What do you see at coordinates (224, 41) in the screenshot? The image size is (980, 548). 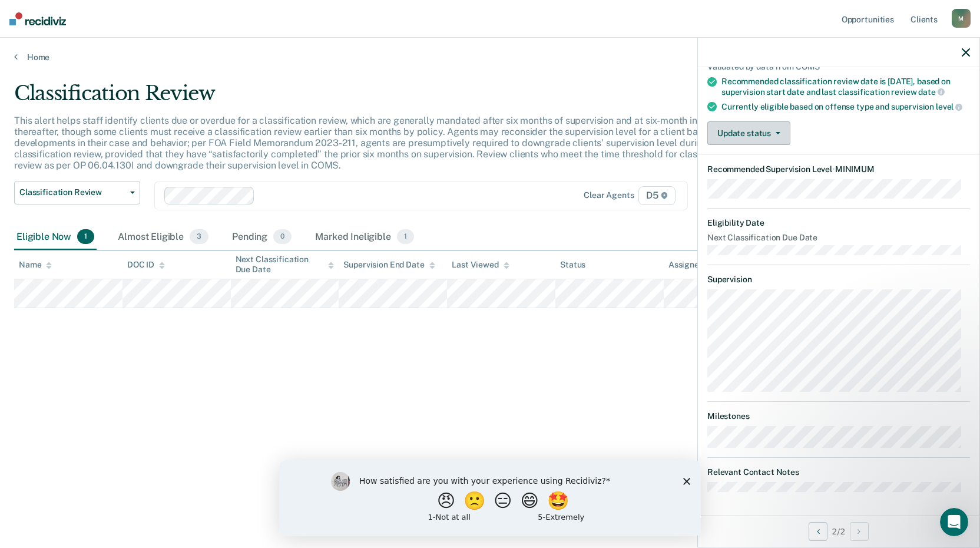 I see `button: 3` at bounding box center [224, 41].